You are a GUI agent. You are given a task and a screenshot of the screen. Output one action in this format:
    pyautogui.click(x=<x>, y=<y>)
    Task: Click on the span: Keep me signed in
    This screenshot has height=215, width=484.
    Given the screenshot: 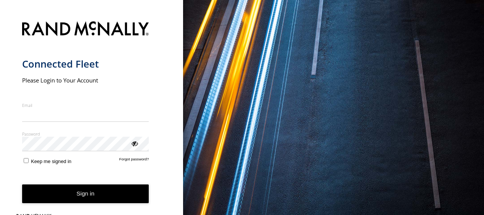 What is the action you would take?
    pyautogui.click(x=51, y=161)
    